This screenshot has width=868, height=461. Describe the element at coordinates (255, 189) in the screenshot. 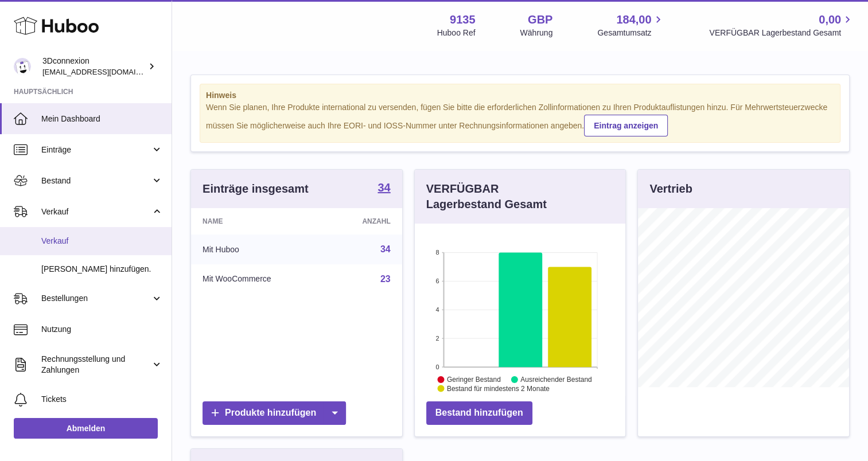

I see `h3: Einträge insgesamt` at that location.